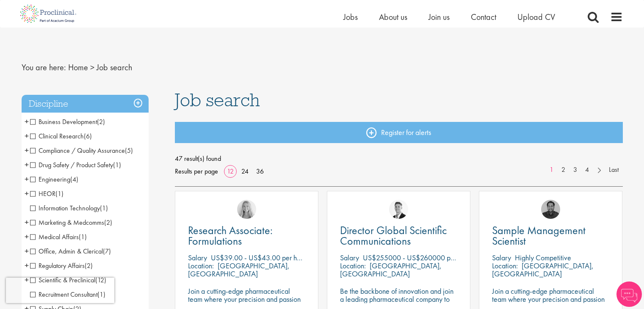 The height and width of the screenshot is (309, 644). Describe the element at coordinates (393, 235) in the screenshot. I see `span: Director Global Scientific Communications` at that location.